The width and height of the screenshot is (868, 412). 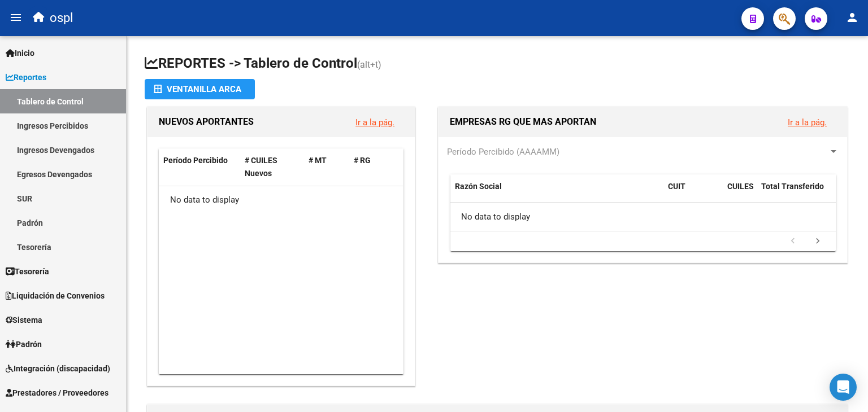 What do you see at coordinates (200, 89) in the screenshot?
I see `div: Ventanilla ARCA` at bounding box center [200, 89].